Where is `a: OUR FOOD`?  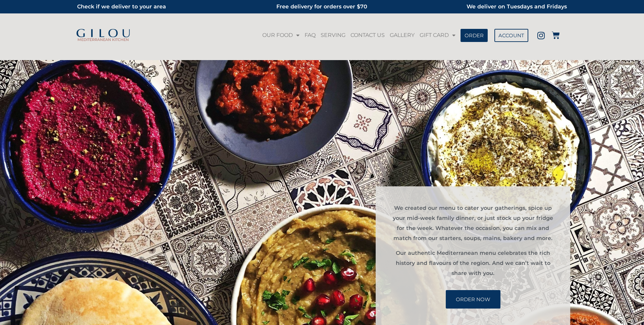 a: OUR FOOD is located at coordinates (281, 35).